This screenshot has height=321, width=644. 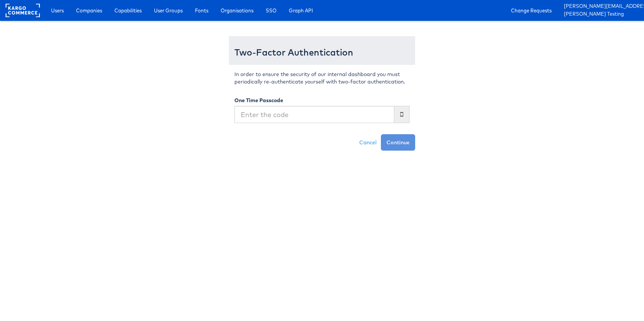 I want to click on a: User Groups, so click(x=168, y=10).